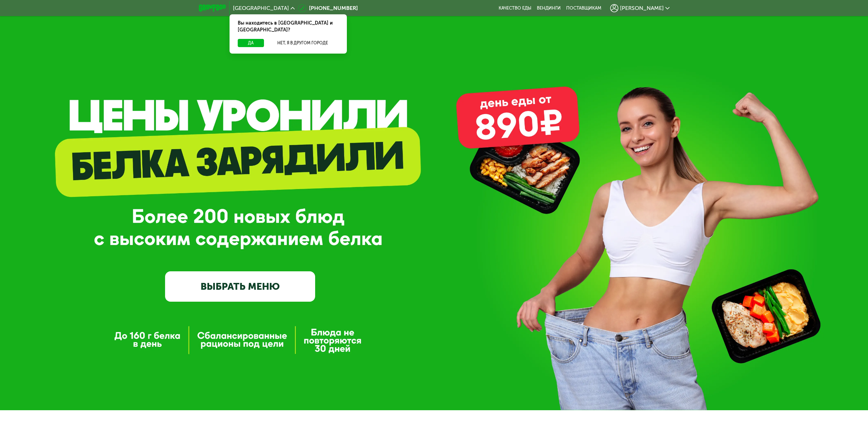 The height and width of the screenshot is (430, 868). Describe the element at coordinates (240, 286) in the screenshot. I see `a: ВЫБРАТЬ МЕНЮ` at that location.